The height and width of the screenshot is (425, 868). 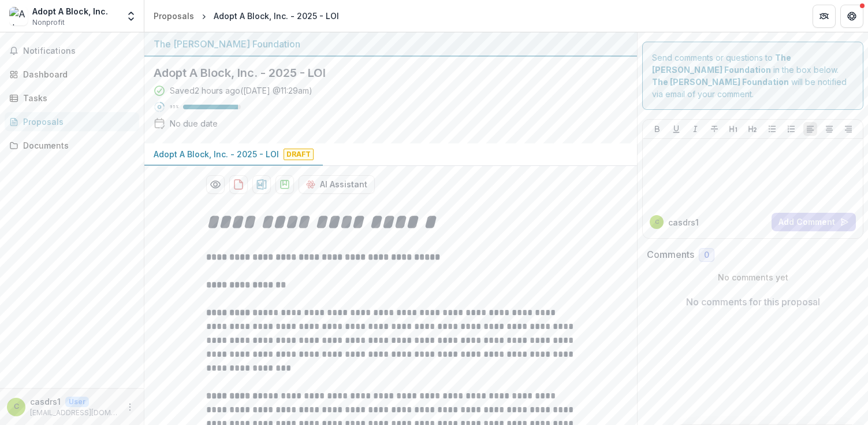 I want to click on button: Strike, so click(x=715, y=129).